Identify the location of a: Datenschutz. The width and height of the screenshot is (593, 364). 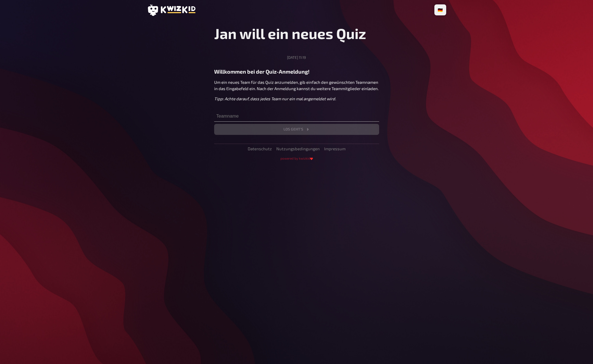
(260, 149).